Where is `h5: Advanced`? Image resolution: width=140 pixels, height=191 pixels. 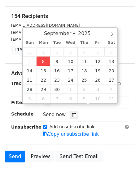 h5: Advanced is located at coordinates (70, 73).